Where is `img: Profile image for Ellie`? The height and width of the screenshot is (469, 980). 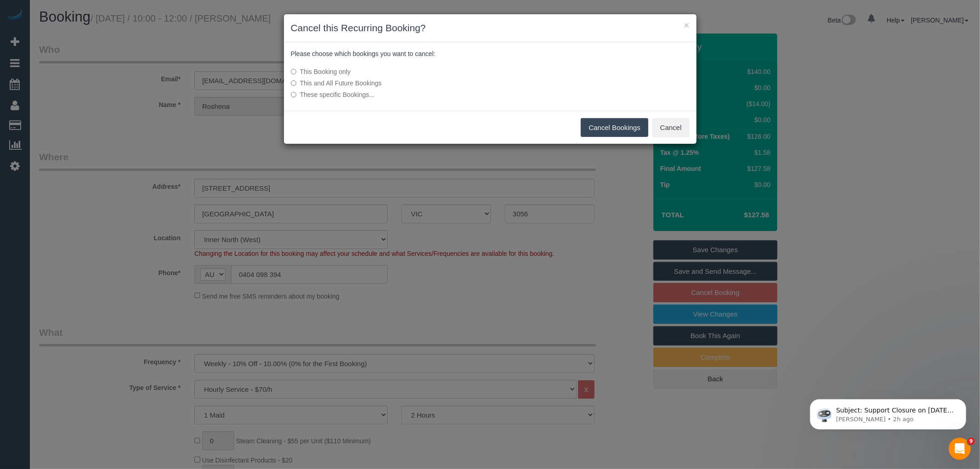
img: Profile image for Ellie is located at coordinates (28, 35).